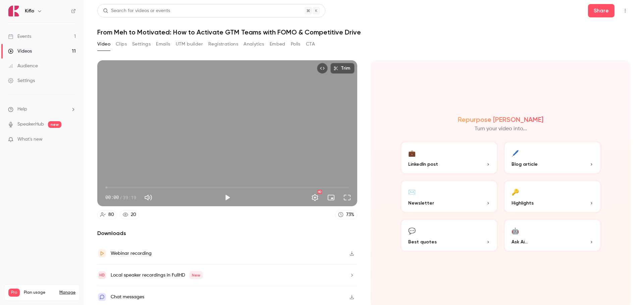  I want to click on img: Kiflo, so click(13, 11).